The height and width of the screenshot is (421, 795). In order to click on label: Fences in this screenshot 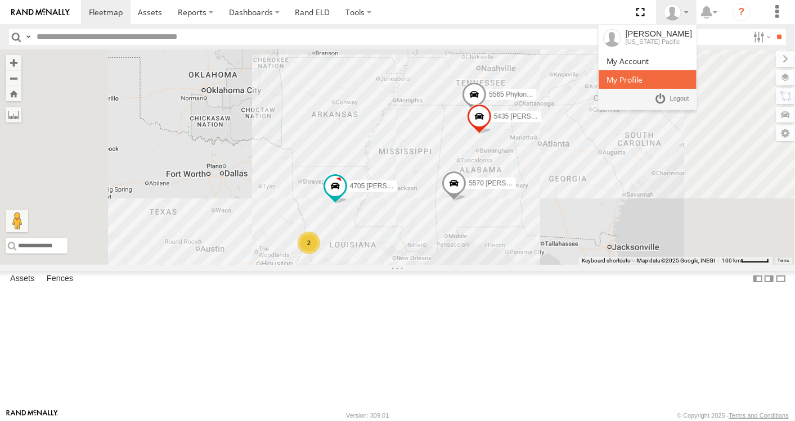, I will do `click(60, 279)`.